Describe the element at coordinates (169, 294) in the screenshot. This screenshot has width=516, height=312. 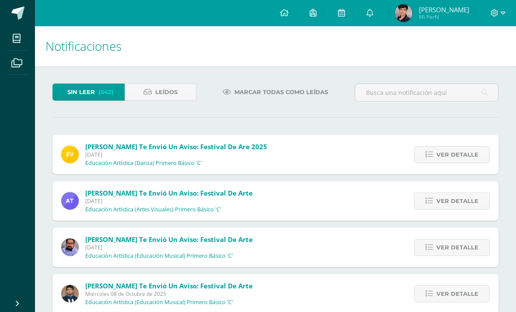
I see `span: Miércoles 08 de Octubre de 2025` at that location.